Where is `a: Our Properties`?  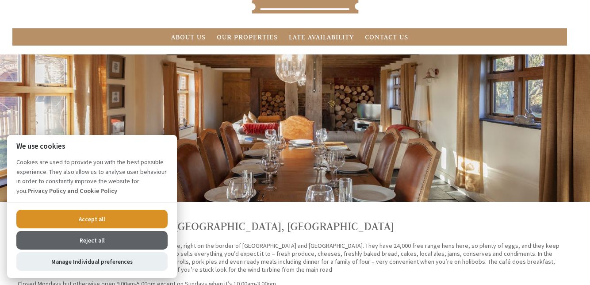 a: Our Properties is located at coordinates (247, 37).